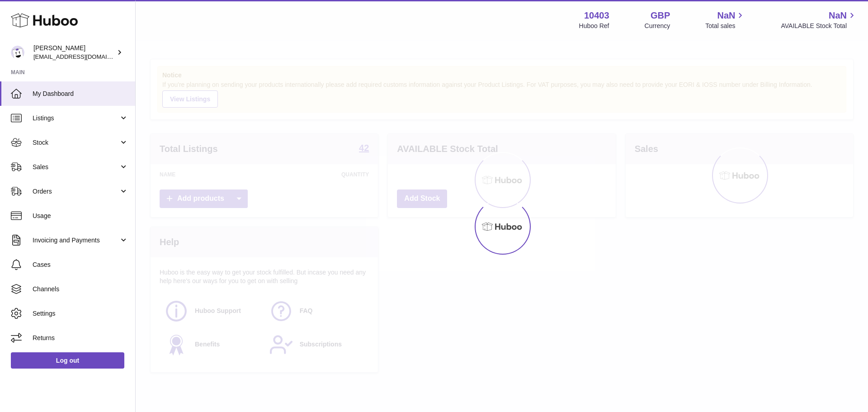 The height and width of the screenshot is (412, 868). Describe the element at coordinates (725, 26) in the screenshot. I see `span: Total sales` at that location.